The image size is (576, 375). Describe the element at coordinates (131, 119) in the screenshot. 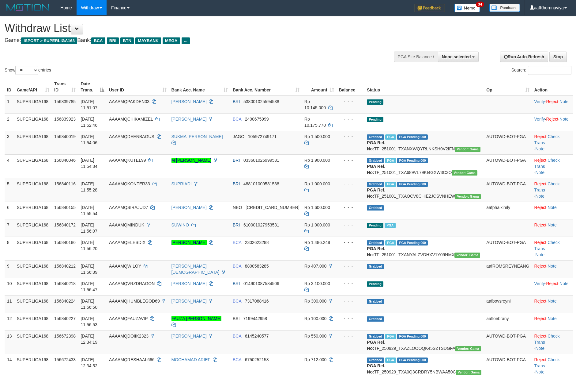

I see `span: AAAAMQCHIKAMIZEL` at that location.